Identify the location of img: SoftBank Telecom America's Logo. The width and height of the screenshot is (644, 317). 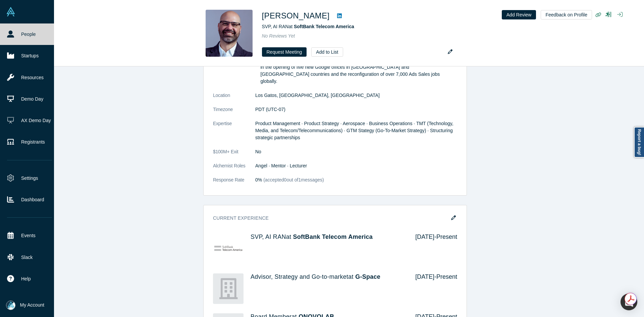
(228, 249).